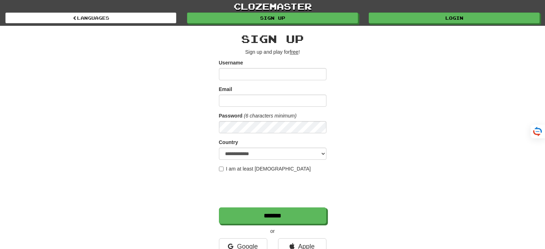 Image resolution: width=545 pixels, height=249 pixels. I want to click on a: Sign up, so click(272, 18).